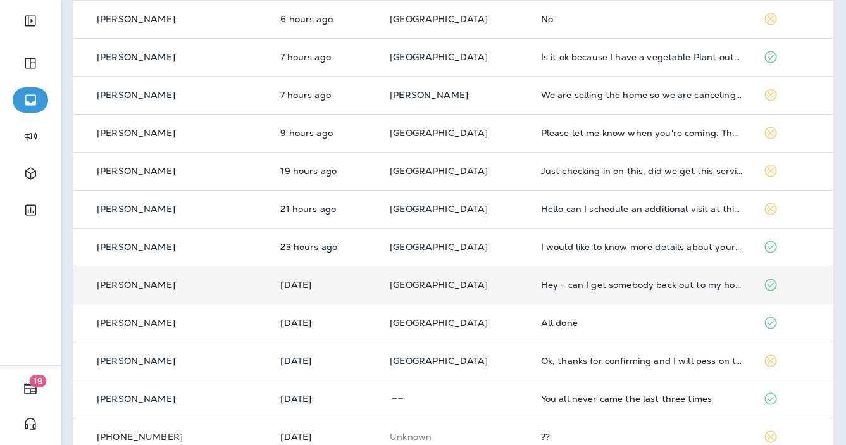  I want to click on div: Hey - can I get somebody back out to my house? I thought I was on a reoccurring, but doesn't look..., so click(642, 285).